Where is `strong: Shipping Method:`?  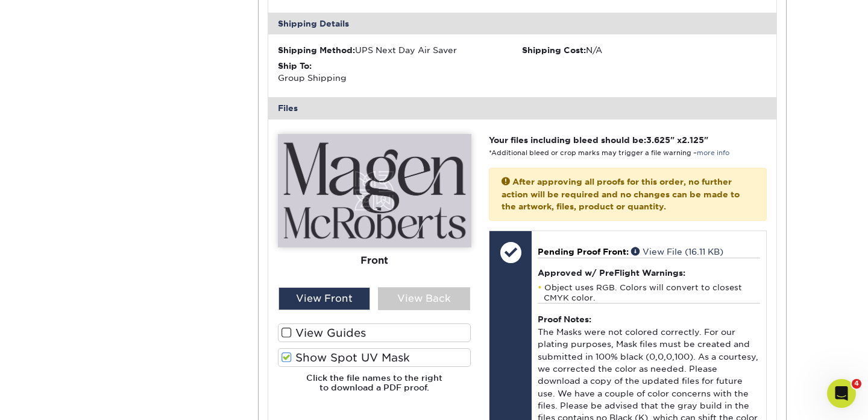
strong: Shipping Method: is located at coordinates (316, 50).